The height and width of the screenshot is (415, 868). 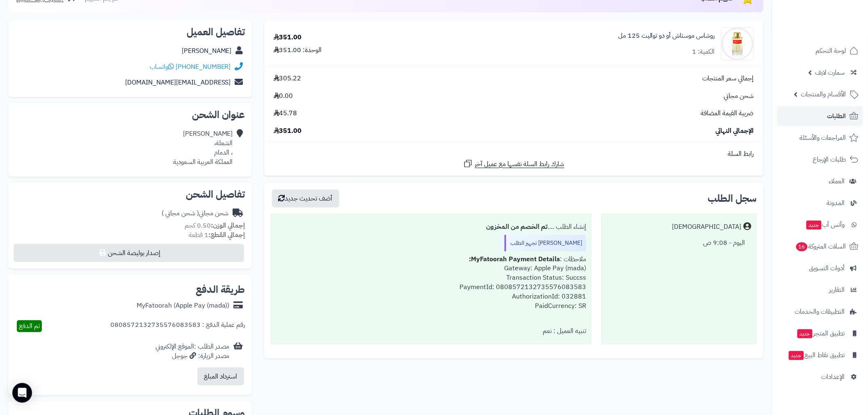 I want to click on h2: طريقة الدفع, so click(x=220, y=290).